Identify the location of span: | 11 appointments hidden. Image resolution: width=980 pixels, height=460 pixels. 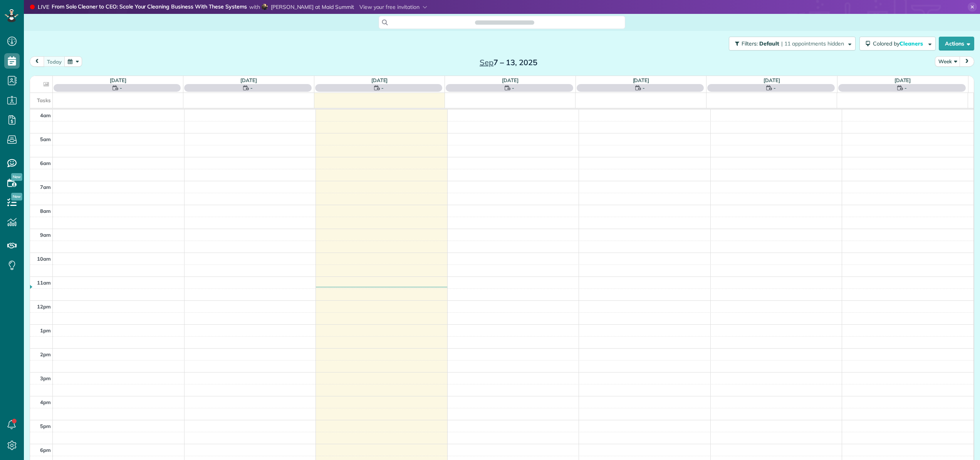
(812, 44).